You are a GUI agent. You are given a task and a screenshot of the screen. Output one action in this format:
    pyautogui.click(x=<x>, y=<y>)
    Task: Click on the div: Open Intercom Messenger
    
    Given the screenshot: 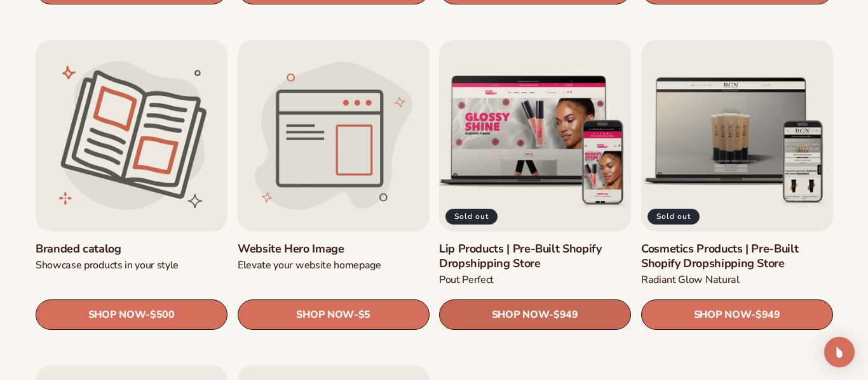 What is the action you would take?
    pyautogui.click(x=839, y=353)
    